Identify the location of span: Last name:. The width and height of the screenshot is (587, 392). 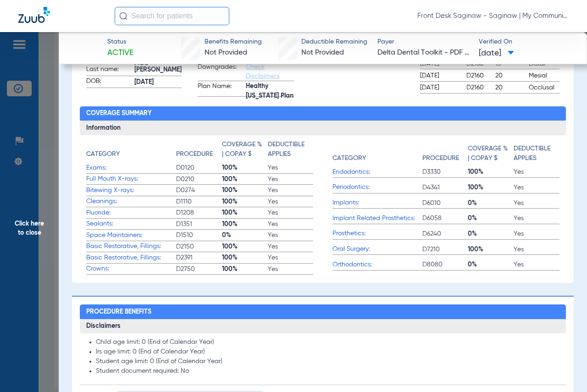
(108, 70).